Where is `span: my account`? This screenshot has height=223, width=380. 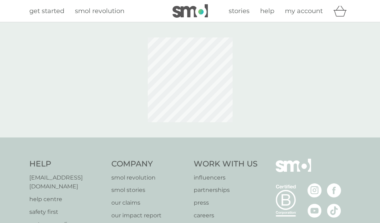 span: my account is located at coordinates (304, 11).